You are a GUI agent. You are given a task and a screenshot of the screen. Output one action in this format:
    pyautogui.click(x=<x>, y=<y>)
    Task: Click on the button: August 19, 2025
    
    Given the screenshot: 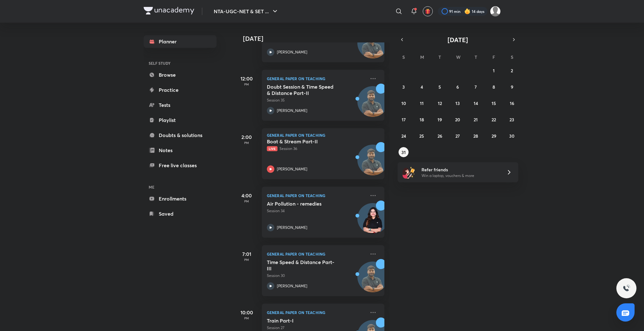 What is the action you would take?
    pyautogui.click(x=440, y=119)
    